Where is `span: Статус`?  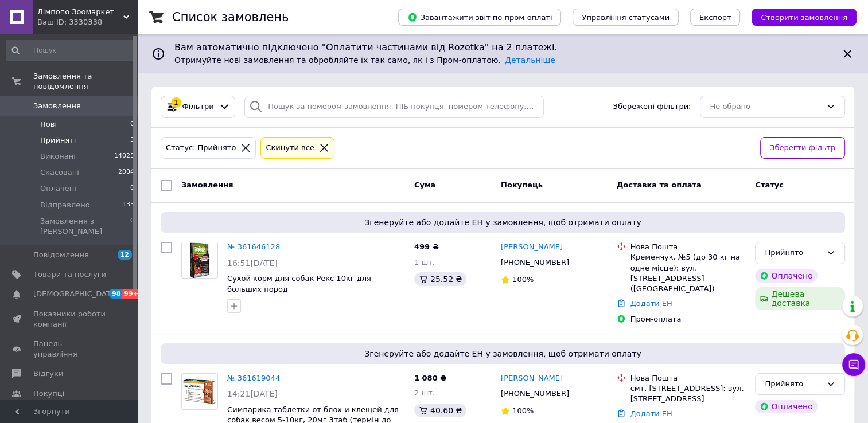 span: Статус is located at coordinates (769, 185).